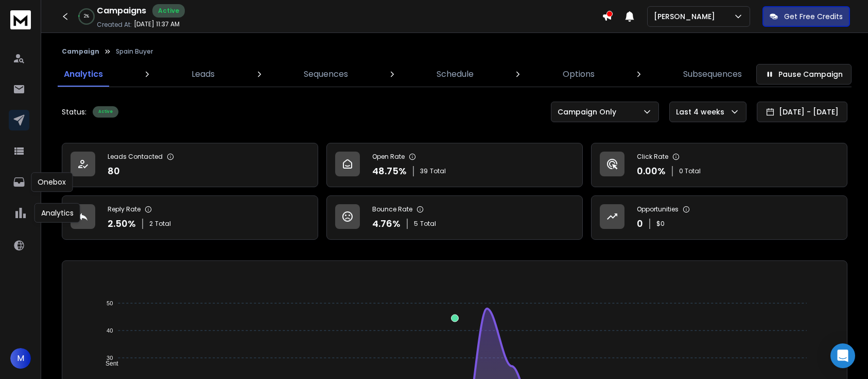  Describe the element at coordinates (86, 16) in the screenshot. I see `p: 2 %` at that location.